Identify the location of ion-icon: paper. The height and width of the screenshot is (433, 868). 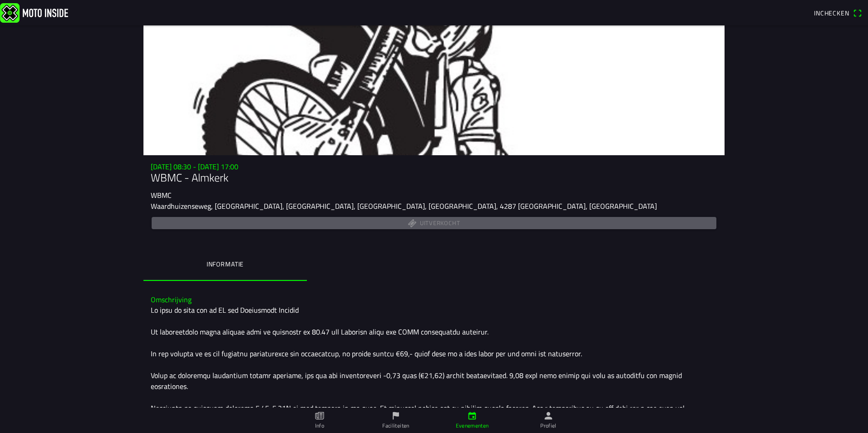
(320, 416).